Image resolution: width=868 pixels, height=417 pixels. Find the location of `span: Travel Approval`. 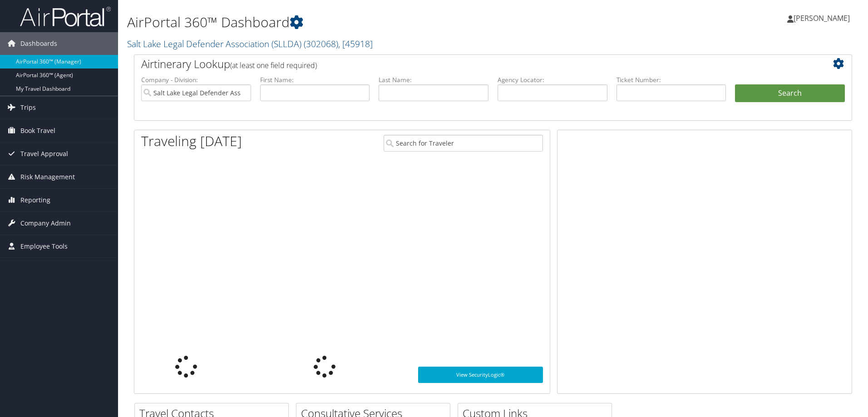

span: Travel Approval is located at coordinates (44, 154).